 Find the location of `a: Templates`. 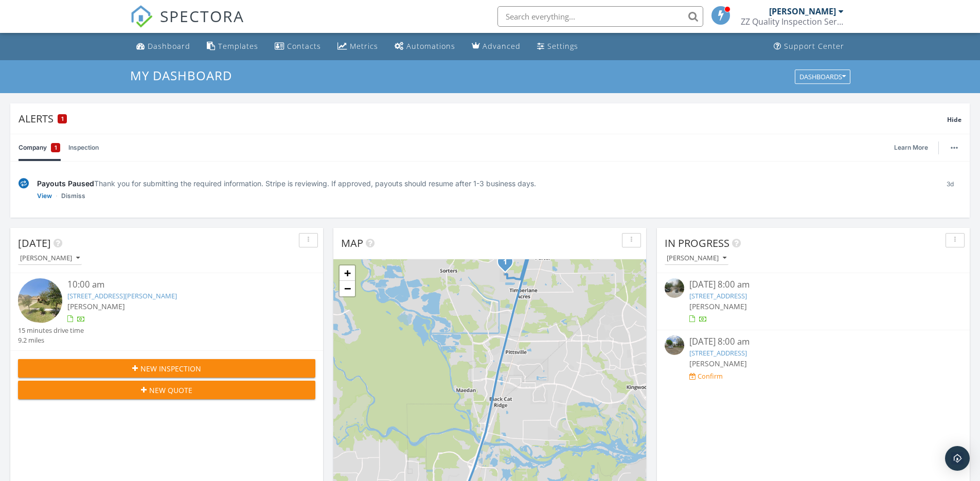

a: Templates is located at coordinates (233, 46).